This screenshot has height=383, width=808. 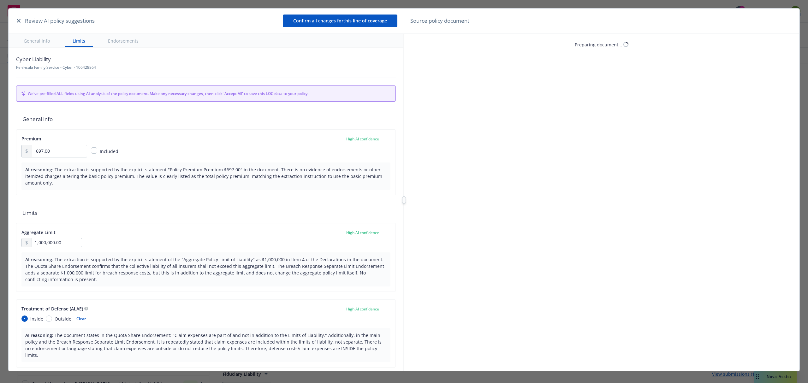 What do you see at coordinates (440, 21) in the screenshot?
I see `span: Source policy document` at bounding box center [440, 21].